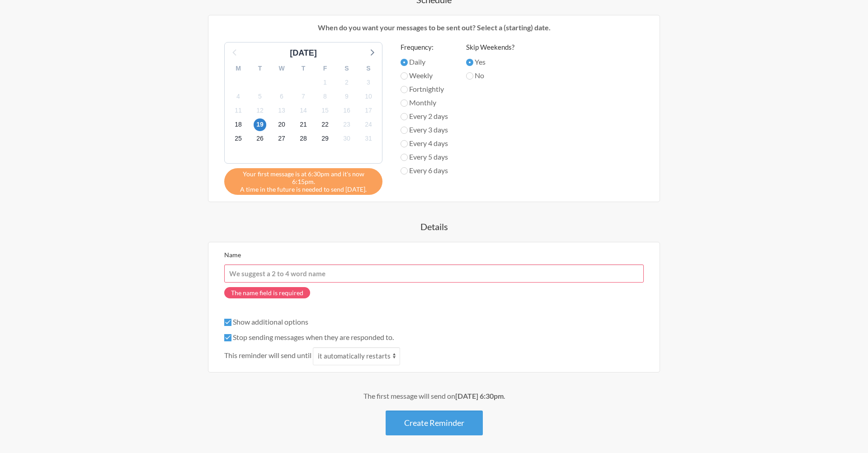  I want to click on label: Every 3 days, so click(424, 130).